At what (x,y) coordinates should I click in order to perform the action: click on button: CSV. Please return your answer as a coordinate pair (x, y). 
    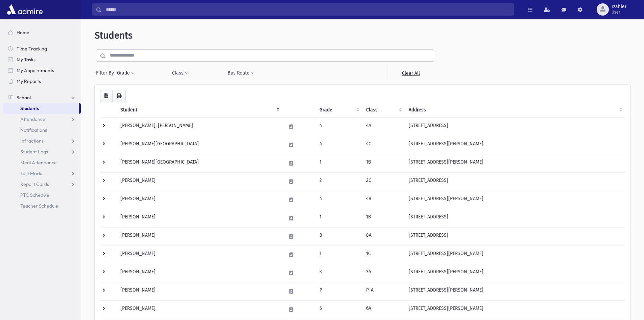
    Looking at the image, I should click on (106, 96).